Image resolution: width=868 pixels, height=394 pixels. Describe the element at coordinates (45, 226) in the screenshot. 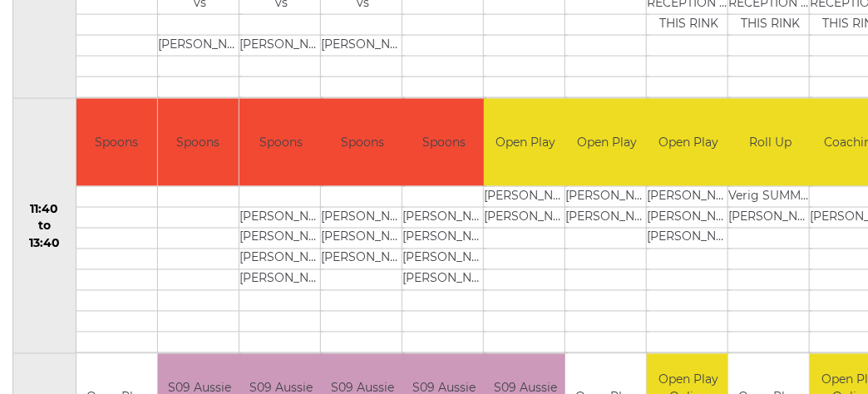

I see `td: 11:40 to 13:40` at that location.